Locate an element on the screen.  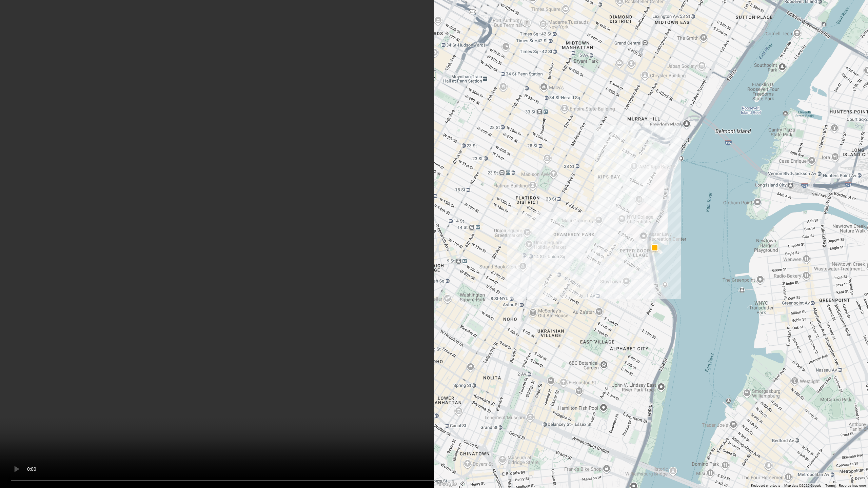
a: Open this area in Google Maps (opens a new window) is located at coordinates (447, 484).